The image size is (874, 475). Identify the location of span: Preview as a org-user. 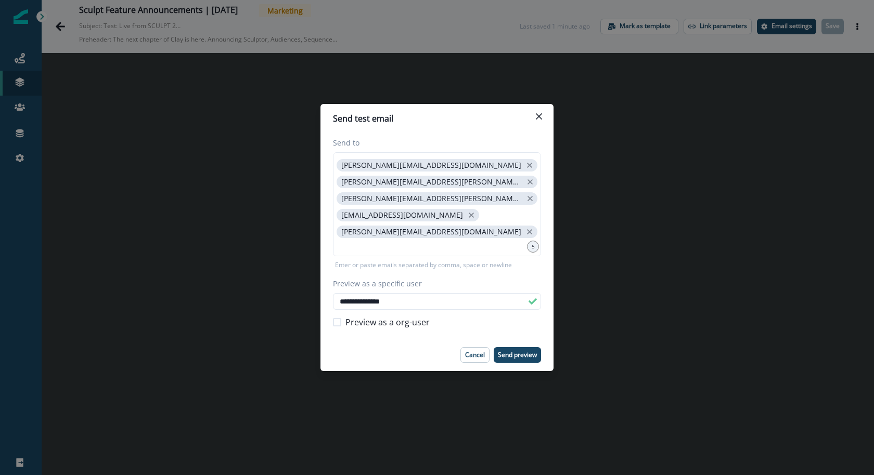
(388, 323).